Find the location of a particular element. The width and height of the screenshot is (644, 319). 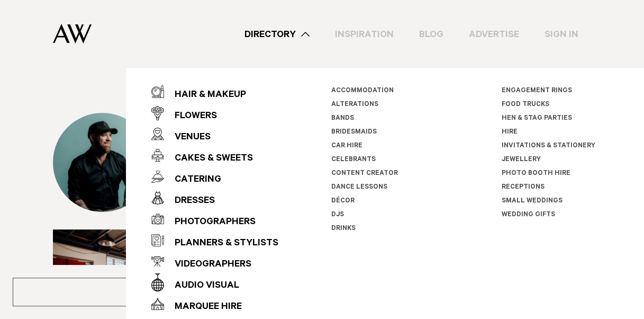

a: Engagement Rings is located at coordinates (537, 91).